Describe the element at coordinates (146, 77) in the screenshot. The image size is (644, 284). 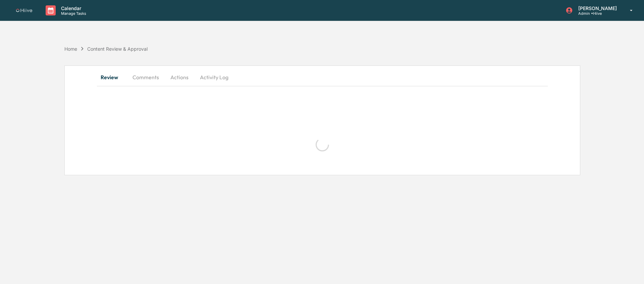
I see `button: Comments` at that location.